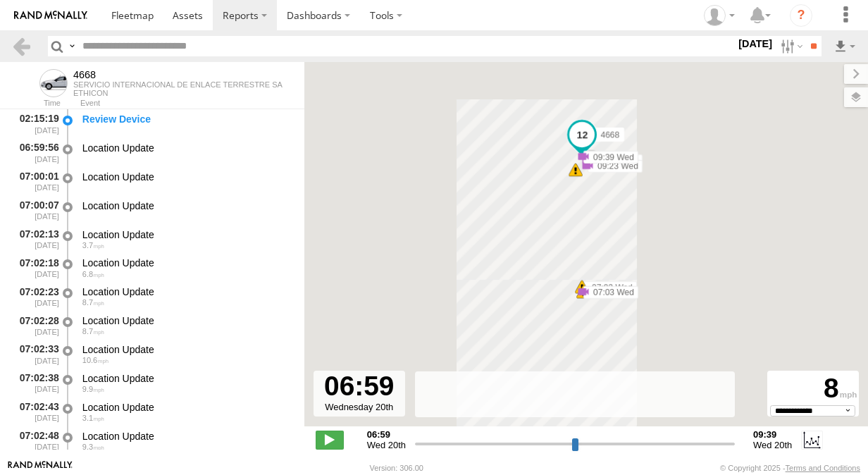  I want to click on span: 4668, so click(610, 134).